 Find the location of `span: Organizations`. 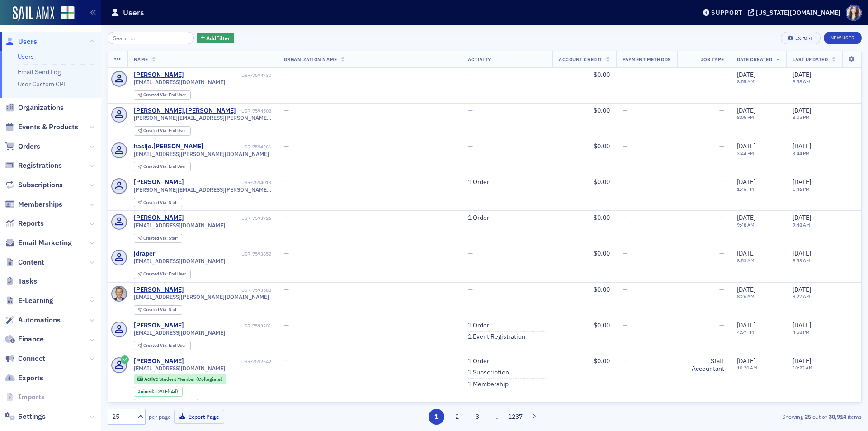

span: Organizations is located at coordinates (41, 107).